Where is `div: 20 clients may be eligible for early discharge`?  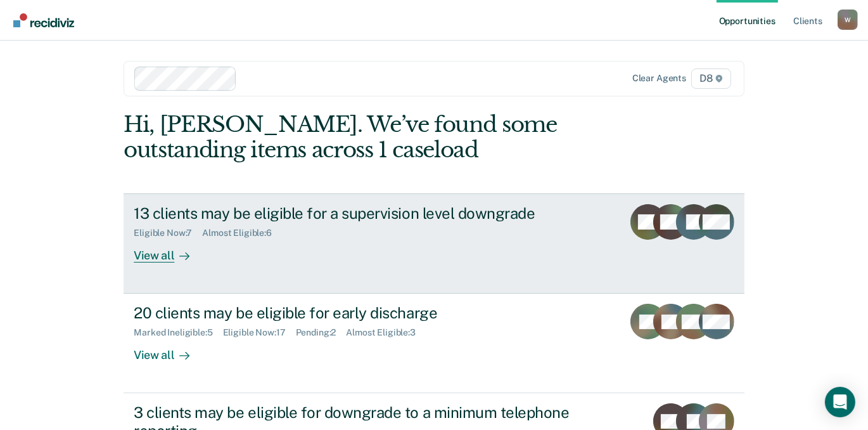
div: 20 clients may be eligible for early discharge is located at coordinates (356, 313).